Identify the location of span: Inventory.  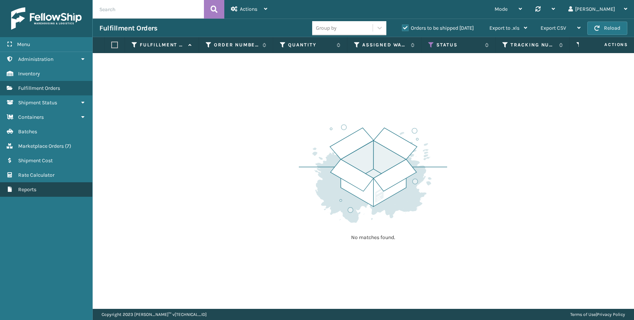
(29, 73).